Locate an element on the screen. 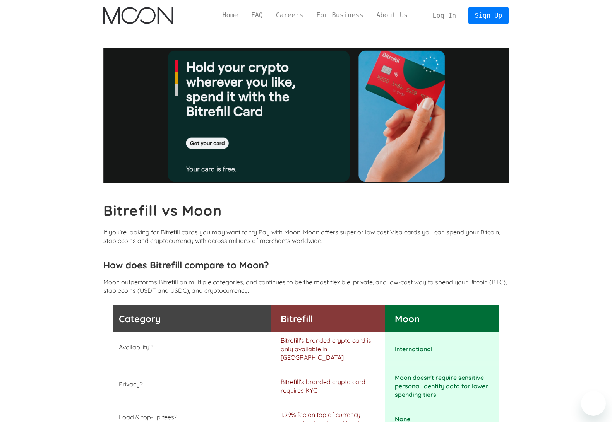  p: International is located at coordinates (442, 349).